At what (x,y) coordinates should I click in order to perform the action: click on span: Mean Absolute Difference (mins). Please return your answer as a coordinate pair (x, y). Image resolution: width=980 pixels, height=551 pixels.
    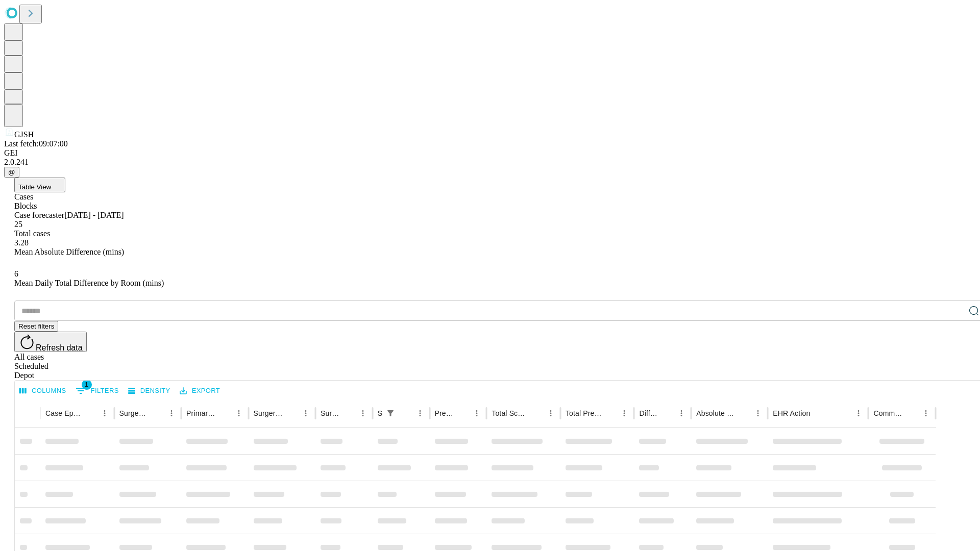
    Looking at the image, I should click on (69, 252).